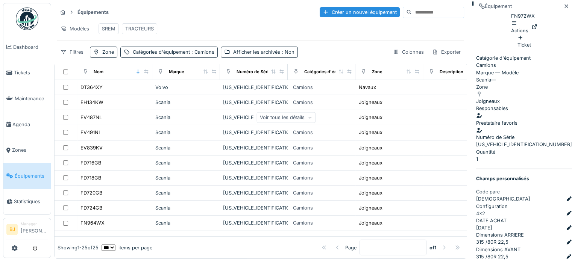 The height and width of the screenshot is (261, 572). Describe the element at coordinates (93, 12) in the screenshot. I see `strong: Équipements` at that location.